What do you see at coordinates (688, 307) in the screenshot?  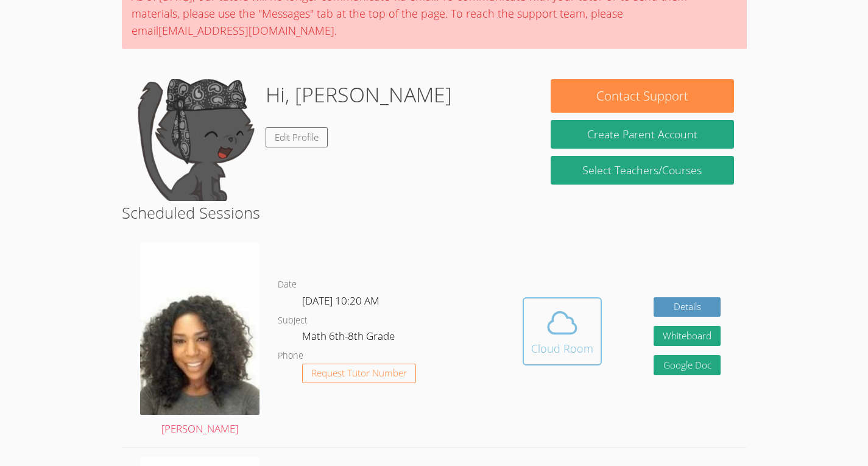 I see `a: Details` at bounding box center [688, 307].